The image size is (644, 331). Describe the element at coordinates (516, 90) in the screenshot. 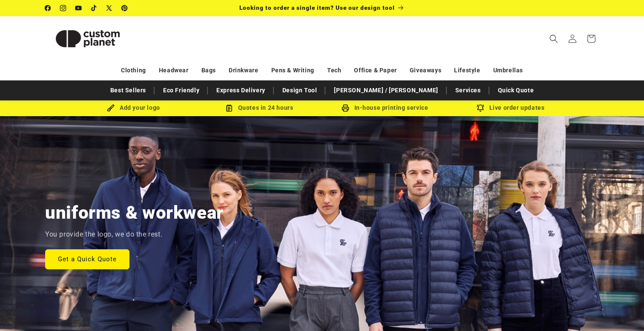

I see `a: Quick Quote` at that location.